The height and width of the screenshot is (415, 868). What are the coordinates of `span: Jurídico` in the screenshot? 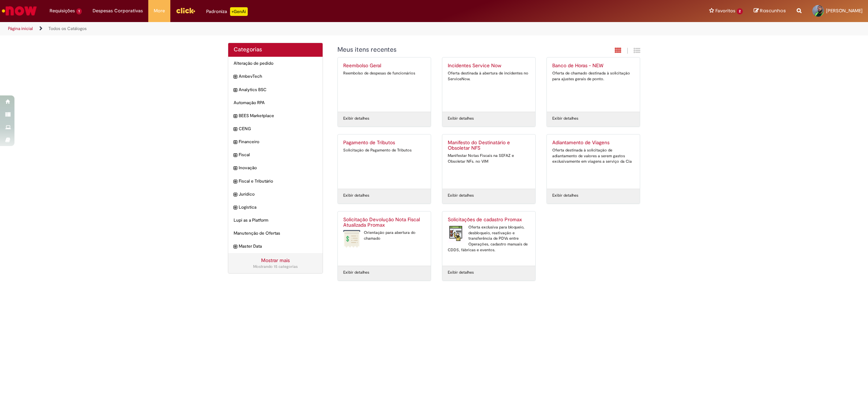 It's located at (278, 194).